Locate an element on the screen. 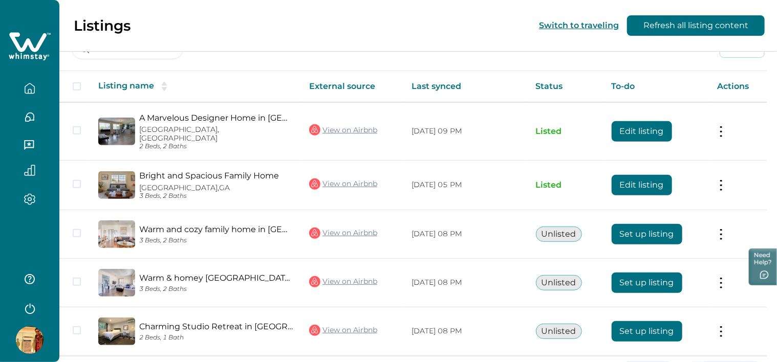 Image resolution: width=777 pixels, height=362 pixels. button: sorting is located at coordinates (164, 87).